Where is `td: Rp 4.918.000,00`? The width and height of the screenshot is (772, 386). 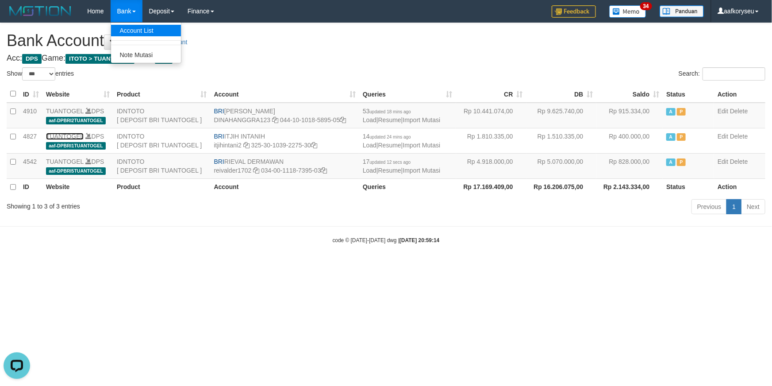
td: Rp 4.918.000,00 is located at coordinates (491, 166).